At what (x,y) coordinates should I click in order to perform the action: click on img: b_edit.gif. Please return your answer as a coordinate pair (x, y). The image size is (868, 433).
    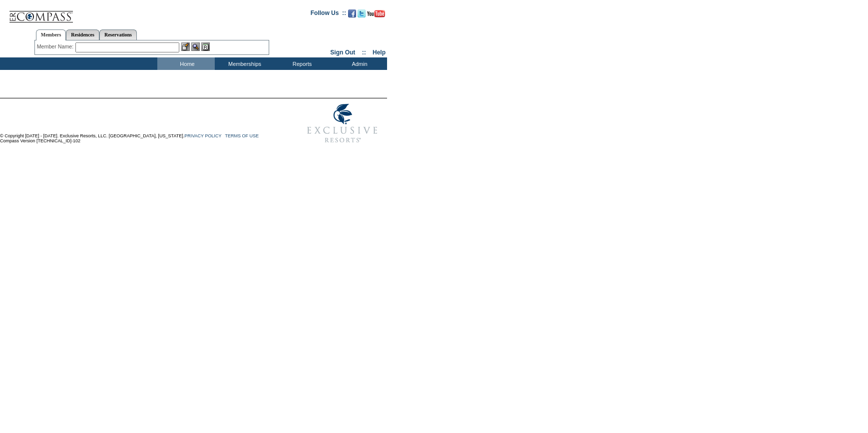
    Looking at the image, I should click on (185, 46).